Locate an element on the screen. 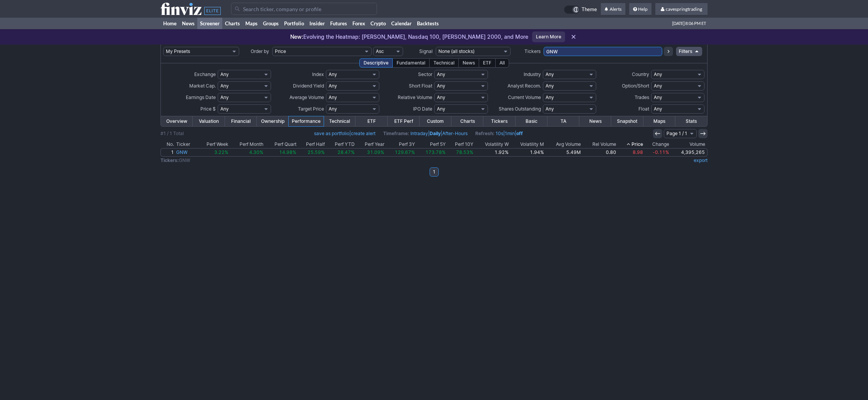  a: 8.98 is located at coordinates (631, 152).